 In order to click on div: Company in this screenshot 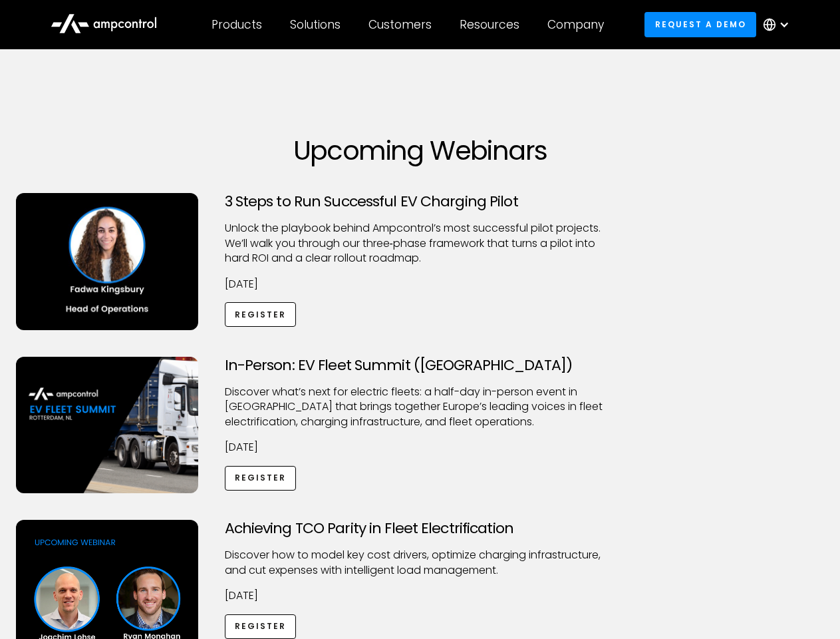, I will do `click(575, 25)`.